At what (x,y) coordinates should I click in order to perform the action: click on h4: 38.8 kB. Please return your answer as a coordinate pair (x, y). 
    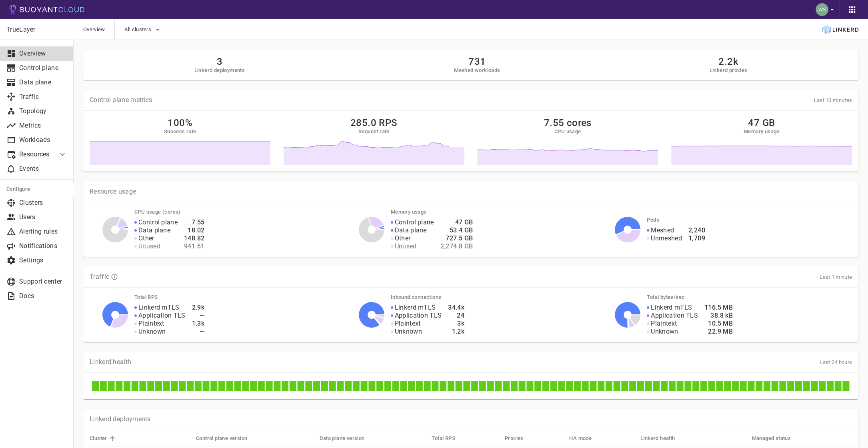
    Looking at the image, I should click on (718, 316).